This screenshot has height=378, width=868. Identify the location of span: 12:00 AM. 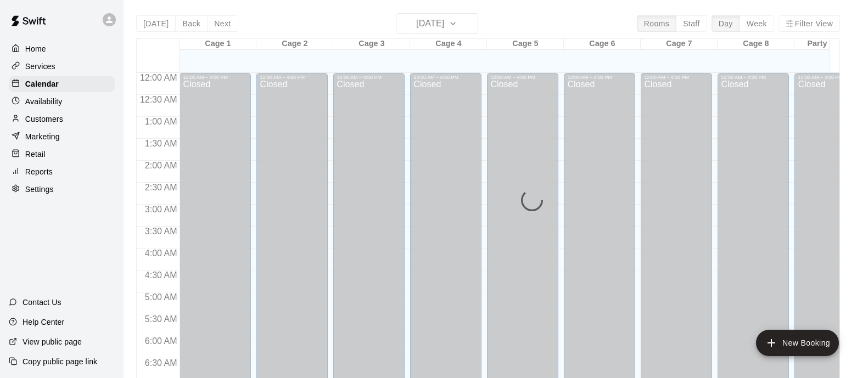
(159, 78).